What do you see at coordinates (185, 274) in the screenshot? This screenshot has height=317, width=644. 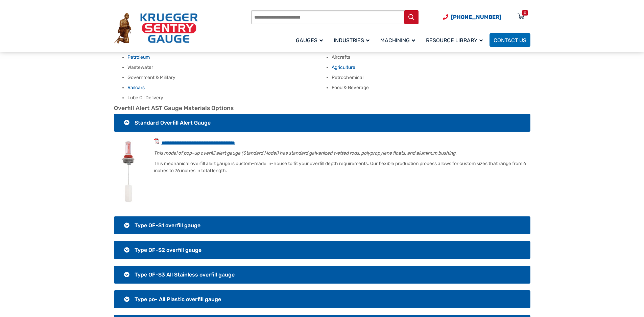 I see `span: Type OF-S3 All Stainless overfill gauge` at bounding box center [185, 274].